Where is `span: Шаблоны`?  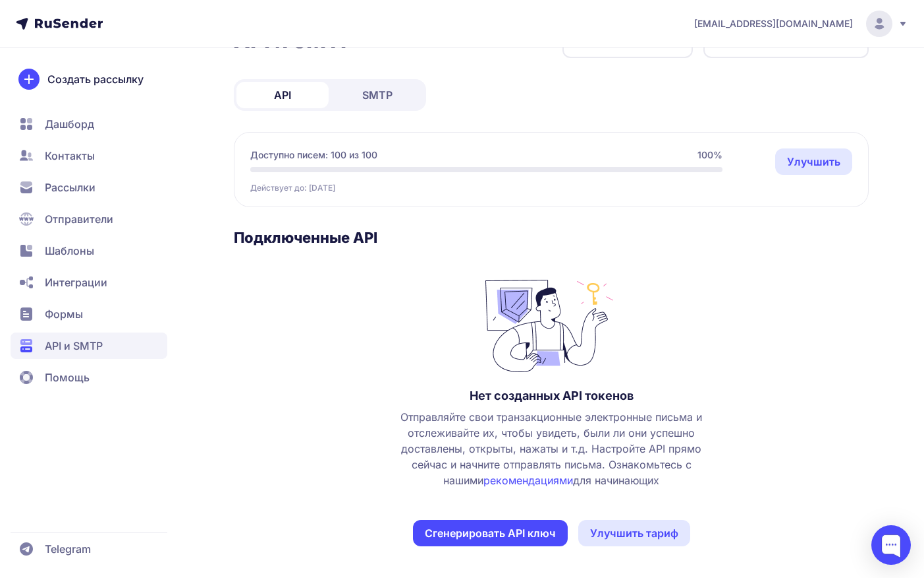 span: Шаблоны is located at coordinates (69, 250).